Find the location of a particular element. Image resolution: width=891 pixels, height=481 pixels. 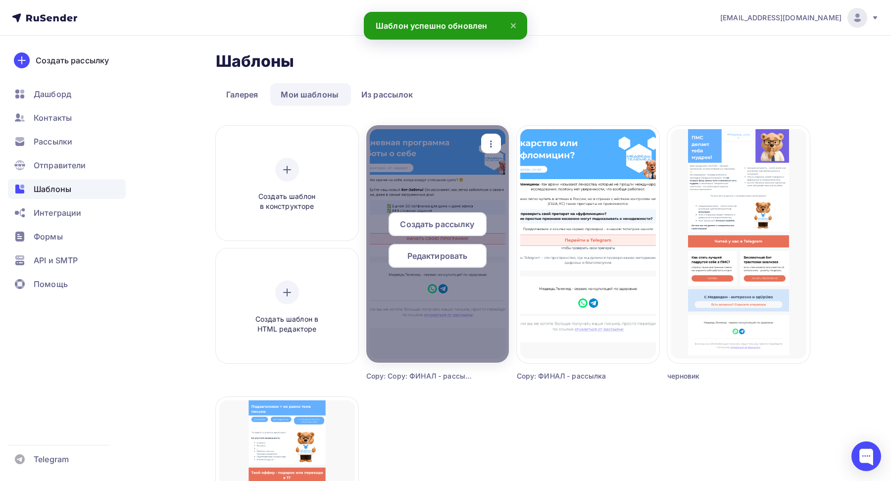

span: Отправители is located at coordinates (60, 165).